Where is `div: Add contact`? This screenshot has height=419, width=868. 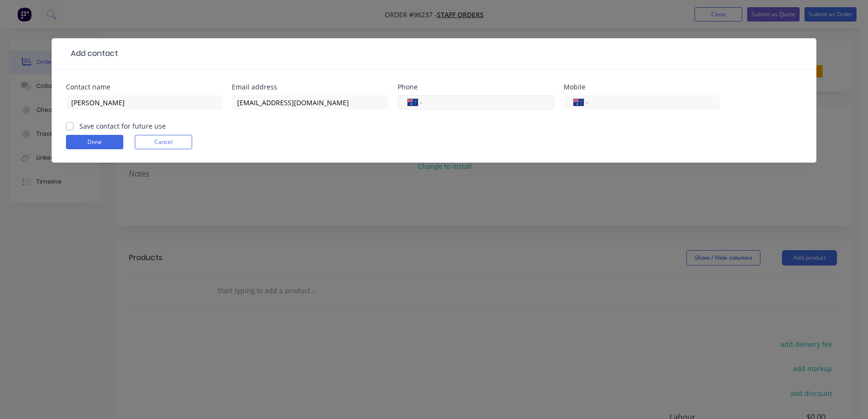 div: Add contact is located at coordinates (92, 54).